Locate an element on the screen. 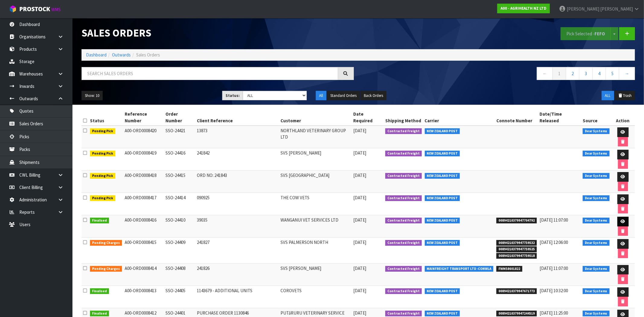 The height and width of the screenshot is (317, 644). td: SSO-24421 is located at coordinates (179, 137).